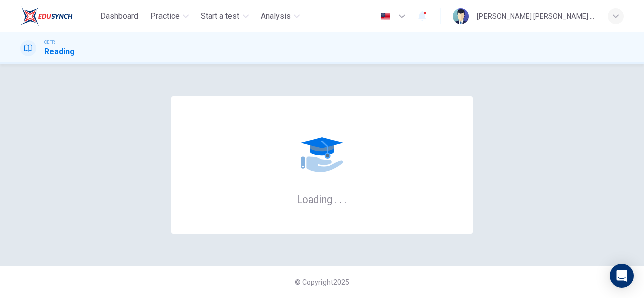 The height and width of the screenshot is (298, 644). I want to click on div: Open Intercom Messenger, so click(622, 276).